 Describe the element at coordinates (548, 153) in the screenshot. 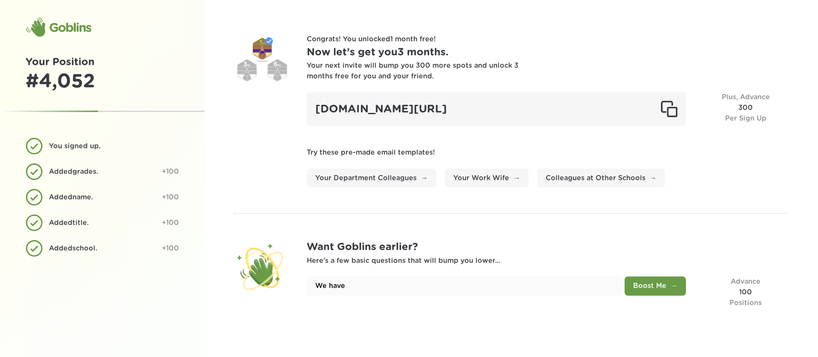

I see `p: Try these pre-made email templates!` at that location.